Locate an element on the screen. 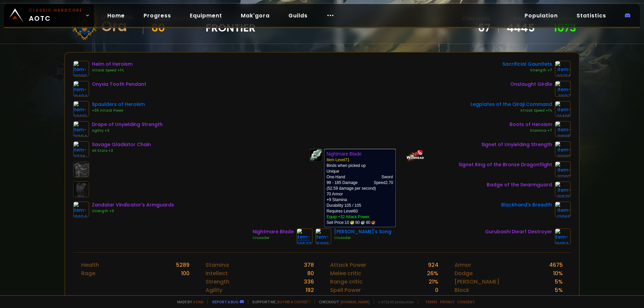 The width and height of the screenshot is (644, 308). div: 100 is located at coordinates (185, 273).